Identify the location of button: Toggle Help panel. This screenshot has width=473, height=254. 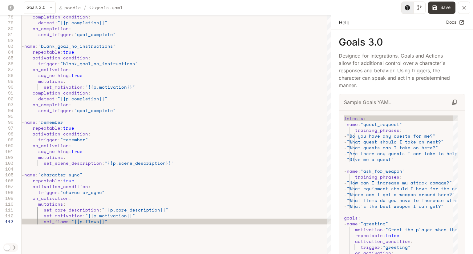
(407, 8).